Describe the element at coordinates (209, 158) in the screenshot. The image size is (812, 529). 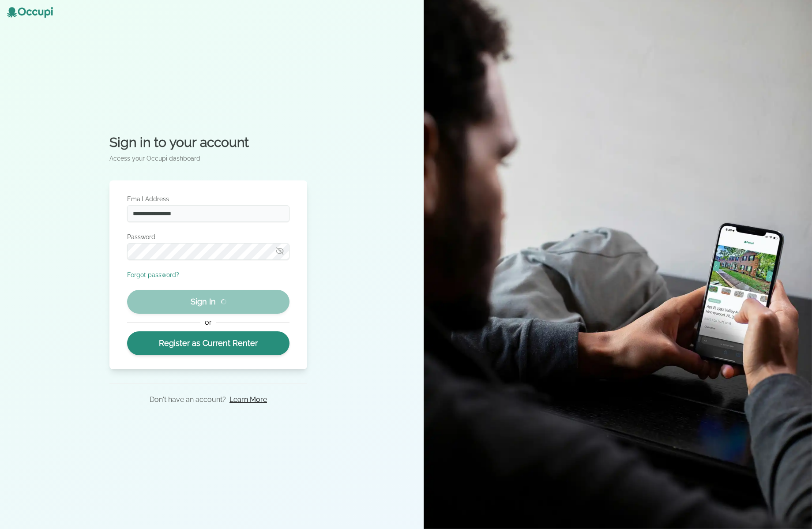
I see `p: Access your Occupi dashboard` at that location.